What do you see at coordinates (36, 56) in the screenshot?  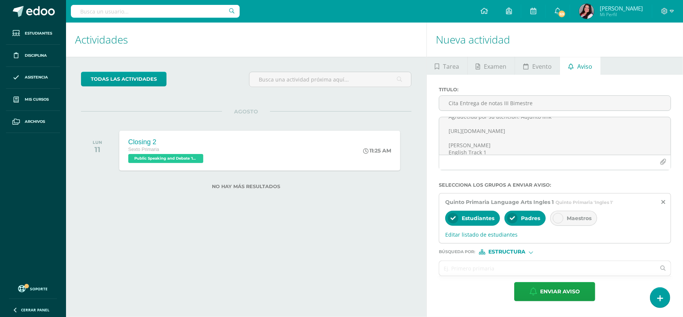 I see `span: Disciplina` at bounding box center [36, 56].